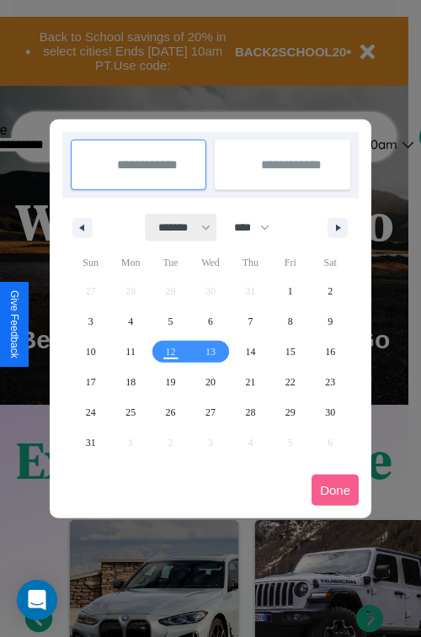  I want to click on span: 23, so click(330, 382).